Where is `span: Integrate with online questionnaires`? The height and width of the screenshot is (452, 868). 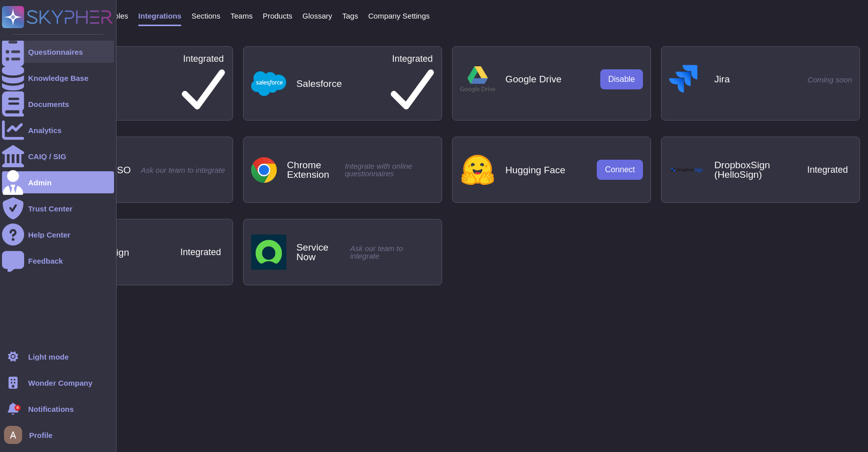 span: Integrate with online questionnaires is located at coordinates (389, 170).